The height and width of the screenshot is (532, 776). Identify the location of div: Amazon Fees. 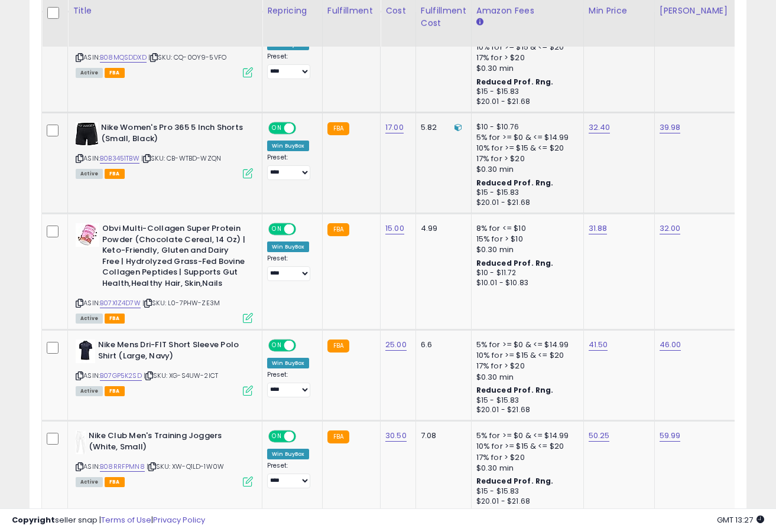
(527, 10).